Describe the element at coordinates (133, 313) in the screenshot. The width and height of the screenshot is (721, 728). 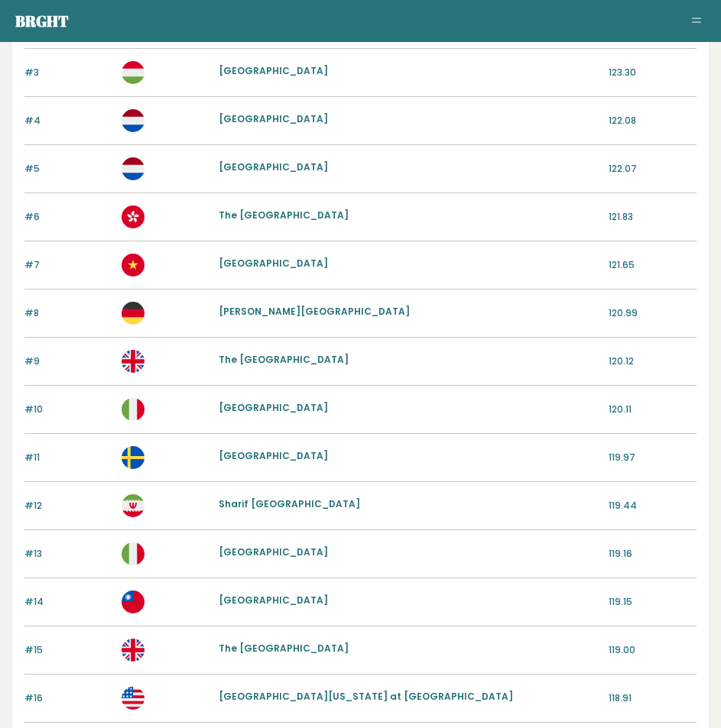
I see `img: de.svg` at that location.